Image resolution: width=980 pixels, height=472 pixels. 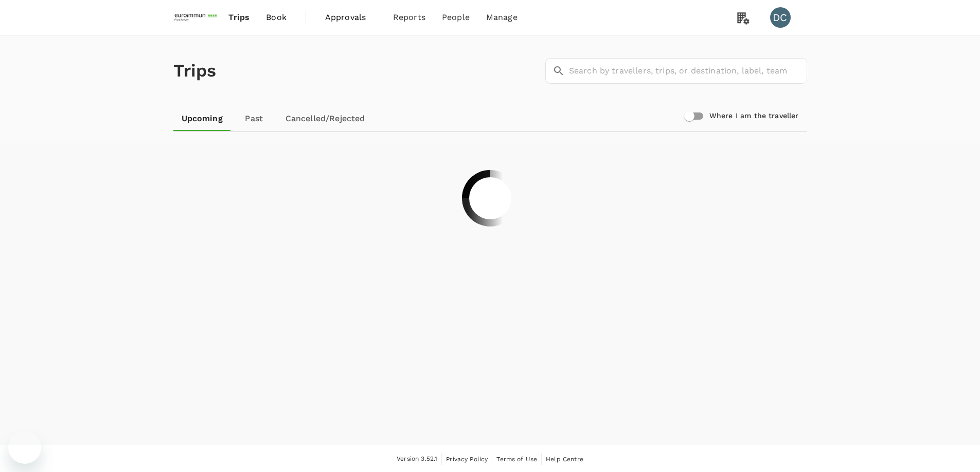 I want to click on a: Help Centre, so click(x=564, y=459).